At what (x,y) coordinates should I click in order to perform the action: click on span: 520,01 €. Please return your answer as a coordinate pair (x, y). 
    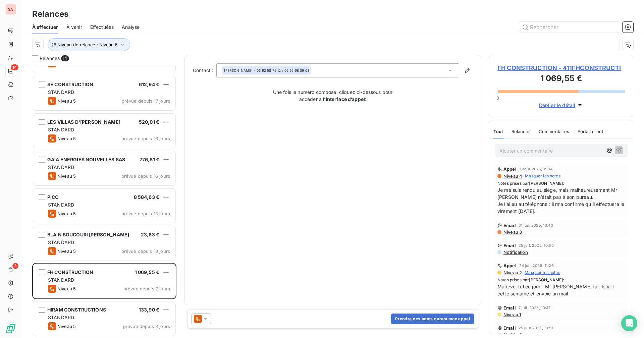
    Looking at the image, I should click on (149, 122).